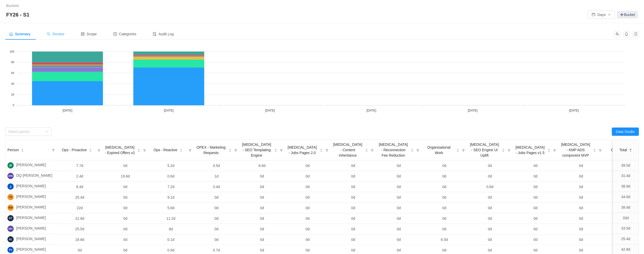 The height and width of the screenshot is (254, 644). I want to click on button: icon: calendarDaysicon: down, so click(602, 15).